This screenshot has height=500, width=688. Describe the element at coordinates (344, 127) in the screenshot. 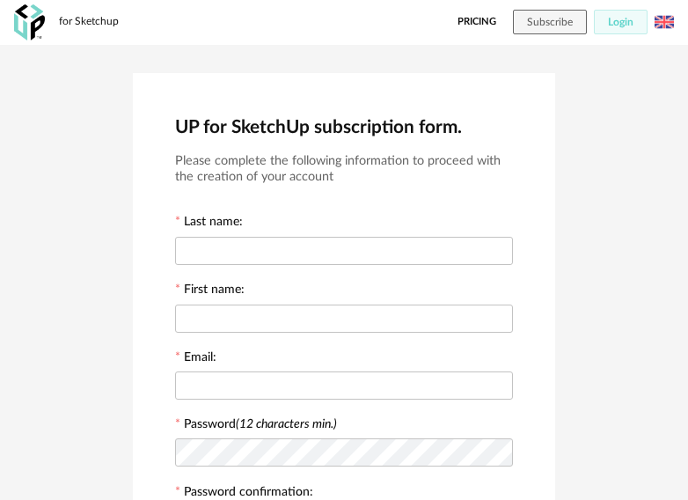

I see `h2: UP for SketchUp subscription form.` at that location.